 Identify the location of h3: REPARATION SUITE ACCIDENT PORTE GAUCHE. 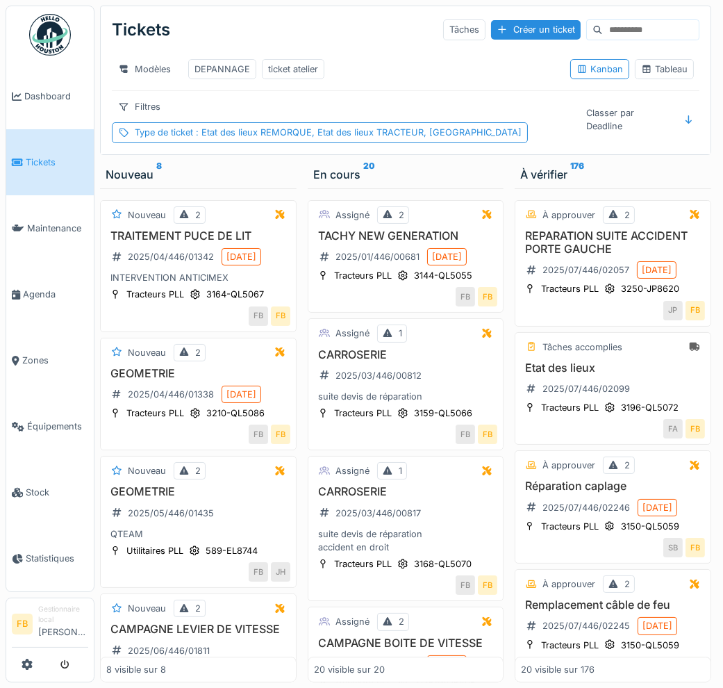
(613, 242).